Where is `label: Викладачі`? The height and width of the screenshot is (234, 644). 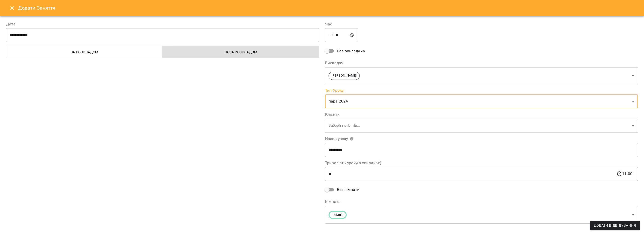
label: Викладачі is located at coordinates (482, 63).